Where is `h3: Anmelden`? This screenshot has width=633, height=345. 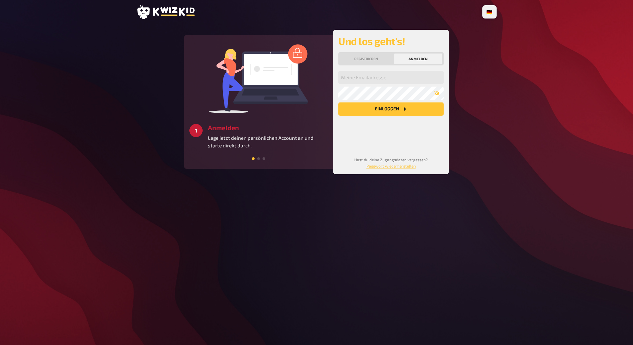
h3: Anmelden is located at coordinates (268, 128).